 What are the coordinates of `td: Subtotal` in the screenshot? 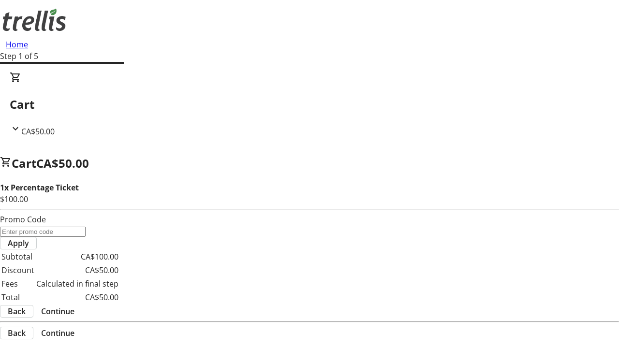 It's located at (18, 257).